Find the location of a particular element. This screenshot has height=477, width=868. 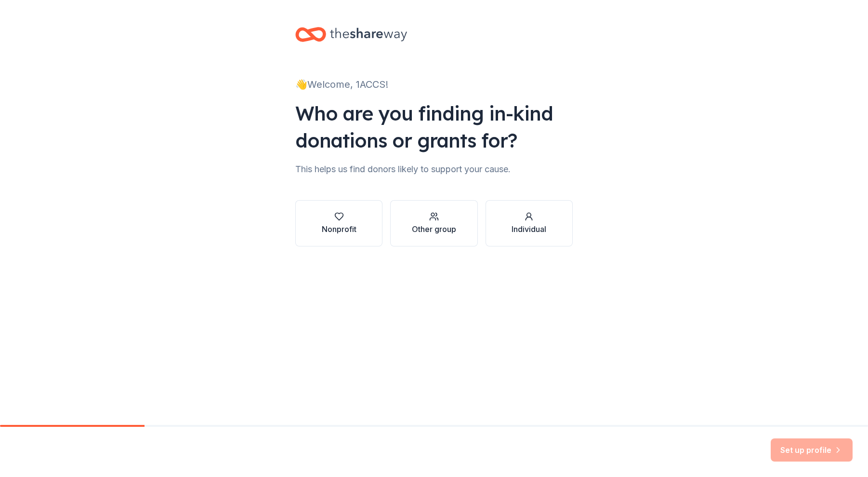

button: Individual is located at coordinates (529, 223).